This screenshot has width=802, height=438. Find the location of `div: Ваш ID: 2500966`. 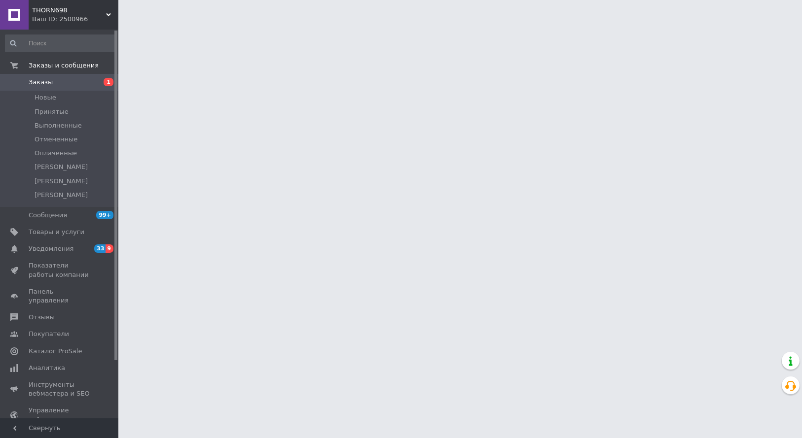

div: Ваш ID: 2500966 is located at coordinates (75, 19).